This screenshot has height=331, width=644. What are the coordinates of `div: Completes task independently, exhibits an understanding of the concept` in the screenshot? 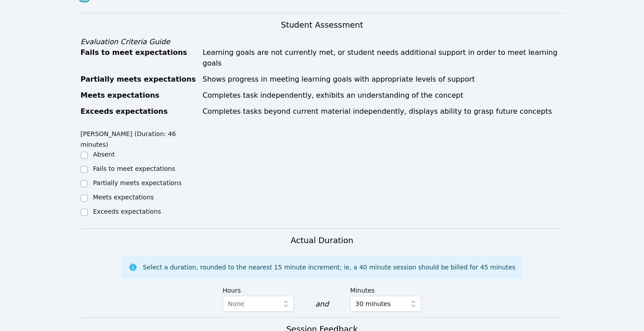 It's located at (383, 95).